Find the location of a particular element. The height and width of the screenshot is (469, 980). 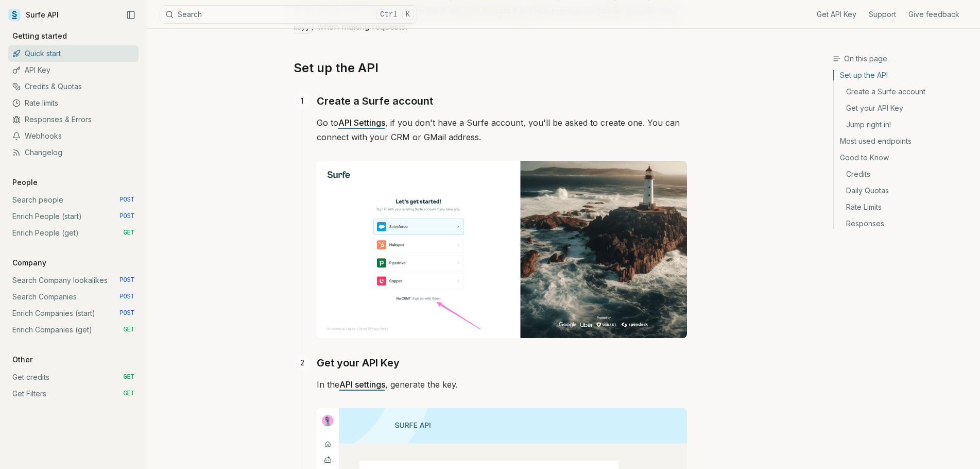

a: Good to Know is located at coordinates (903, 158).